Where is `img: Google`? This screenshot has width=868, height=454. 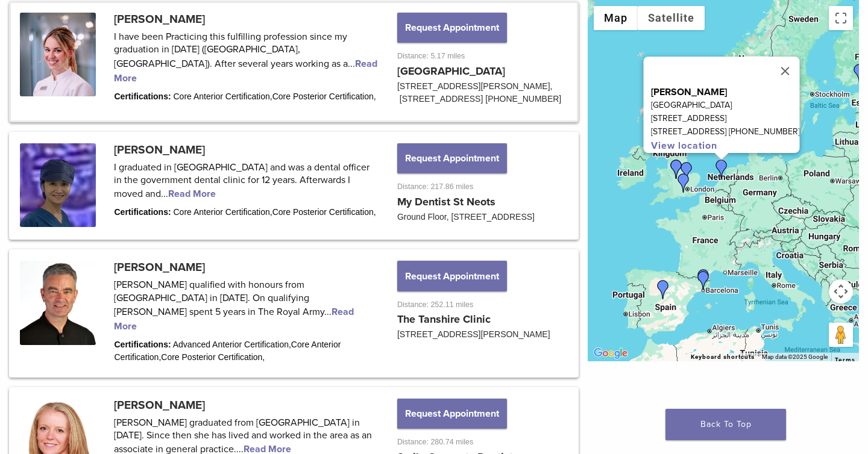
img: Google is located at coordinates (611, 353).